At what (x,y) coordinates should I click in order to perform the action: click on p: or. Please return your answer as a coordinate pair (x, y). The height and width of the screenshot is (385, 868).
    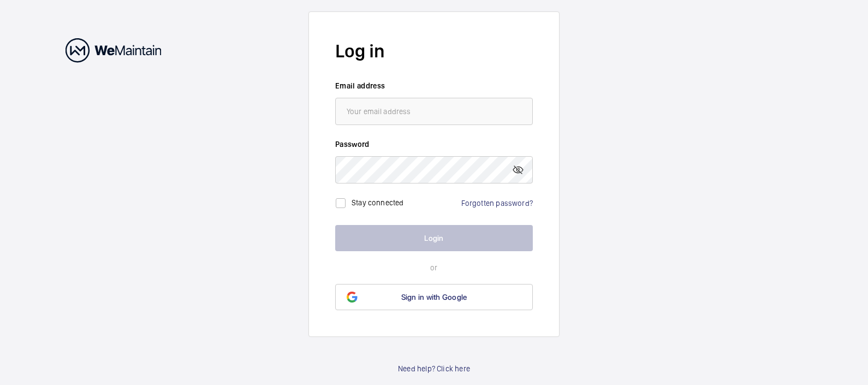
    Looking at the image, I should click on (434, 267).